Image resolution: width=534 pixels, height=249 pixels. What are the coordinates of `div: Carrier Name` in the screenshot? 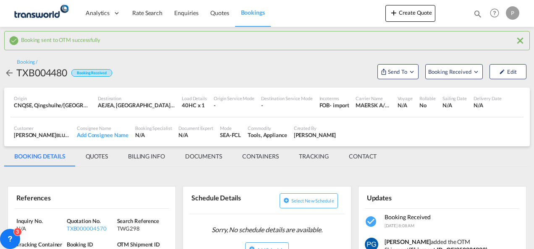 It's located at (373, 98).